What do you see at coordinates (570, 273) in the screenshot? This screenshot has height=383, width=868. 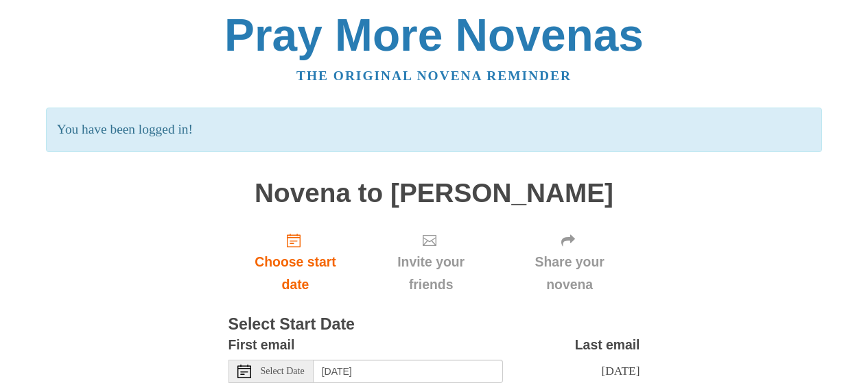 I see `span: Share your novena` at bounding box center [570, 273].